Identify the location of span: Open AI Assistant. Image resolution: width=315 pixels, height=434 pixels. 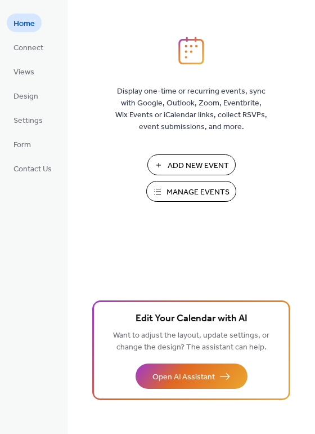
(184, 377).